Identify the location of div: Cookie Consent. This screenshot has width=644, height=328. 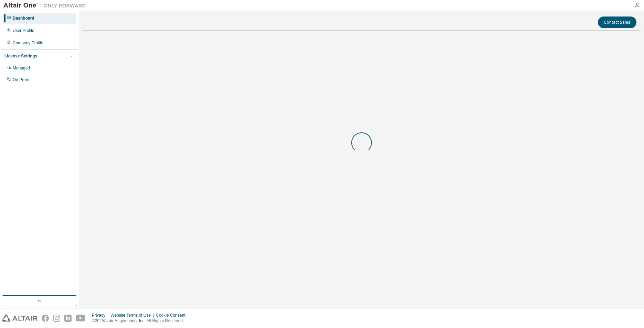
(172, 315).